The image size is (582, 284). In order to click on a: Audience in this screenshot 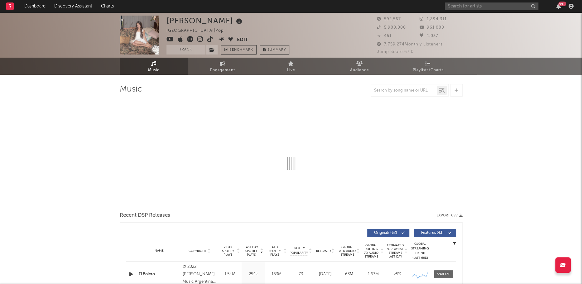, I will do `click(360, 66)`.